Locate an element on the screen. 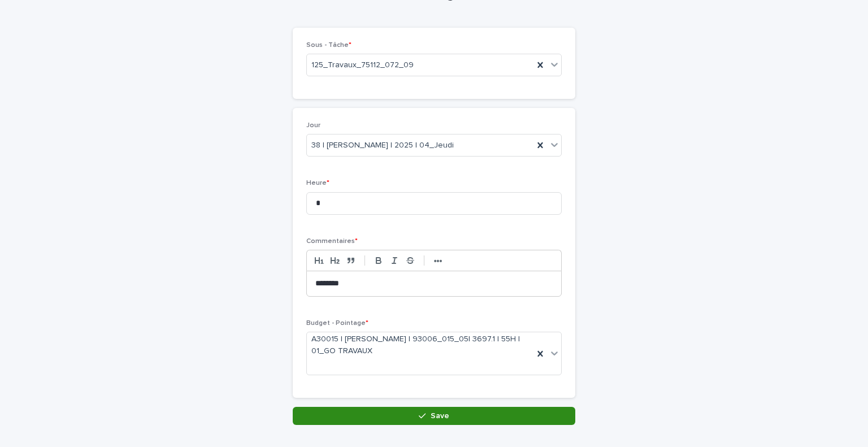  span: Commentaires is located at coordinates (332, 241).